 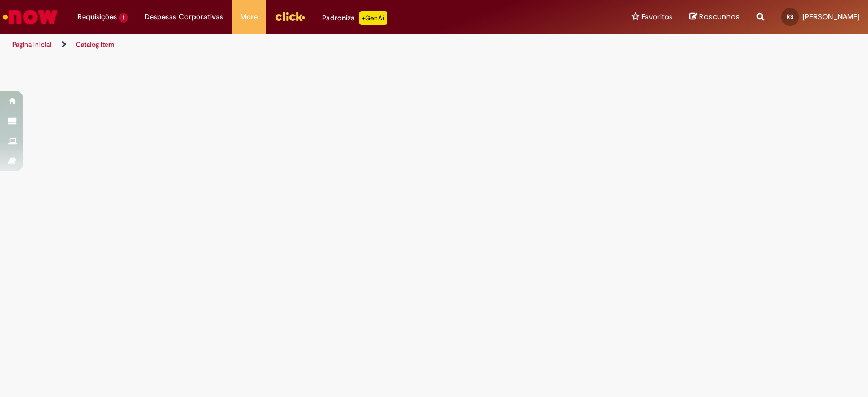 What do you see at coordinates (790, 16) in the screenshot?
I see `span: RS` at bounding box center [790, 16].